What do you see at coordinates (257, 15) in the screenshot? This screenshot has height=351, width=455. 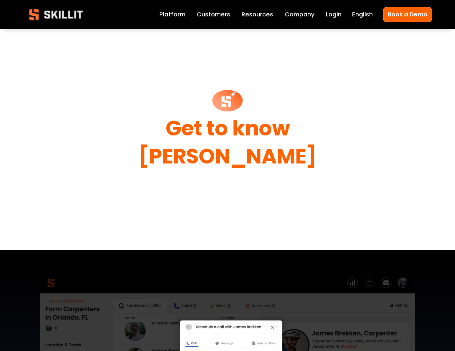 I see `a: folder dropdown` at bounding box center [257, 15].